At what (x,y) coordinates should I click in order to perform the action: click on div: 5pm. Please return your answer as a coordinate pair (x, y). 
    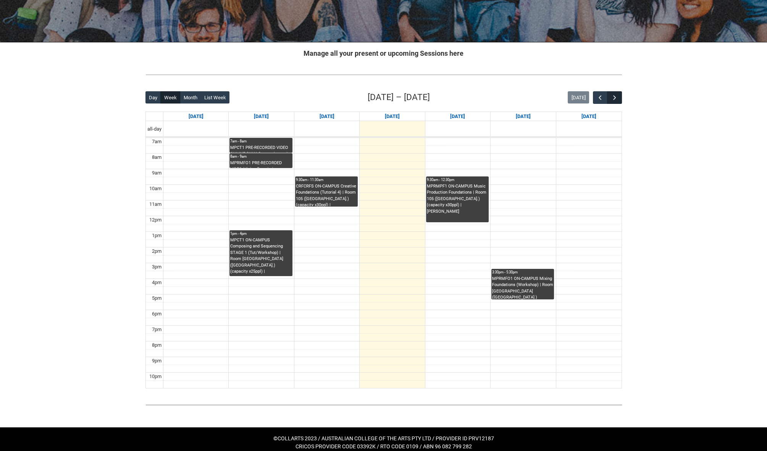
    Looking at the image, I should click on (157, 298).